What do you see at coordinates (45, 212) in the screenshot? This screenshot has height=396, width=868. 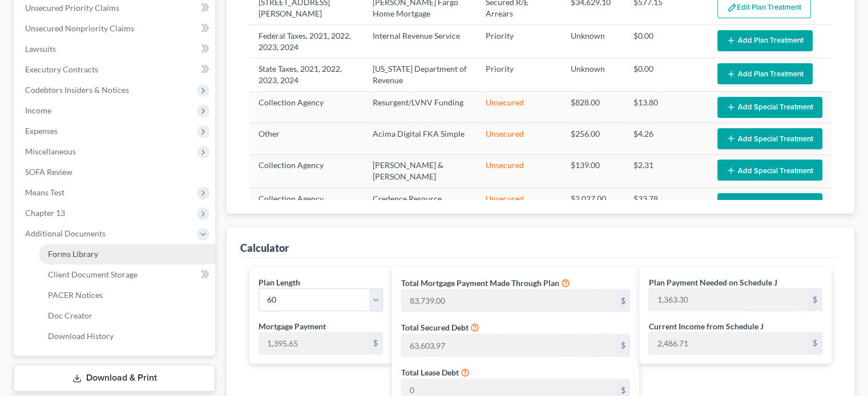 I see `span: Chapter 13` at bounding box center [45, 212].